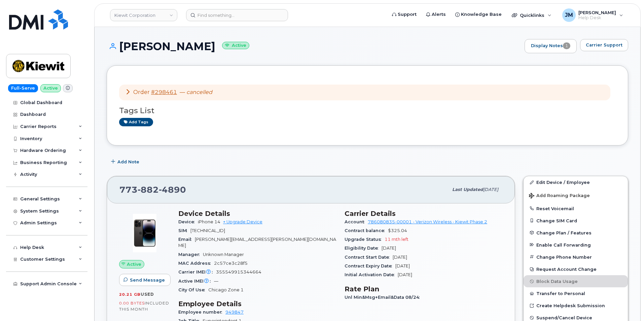 This screenshot has width=644, height=321. Describe the element at coordinates (188, 221) in the screenshot. I see `span: Device` at that location.